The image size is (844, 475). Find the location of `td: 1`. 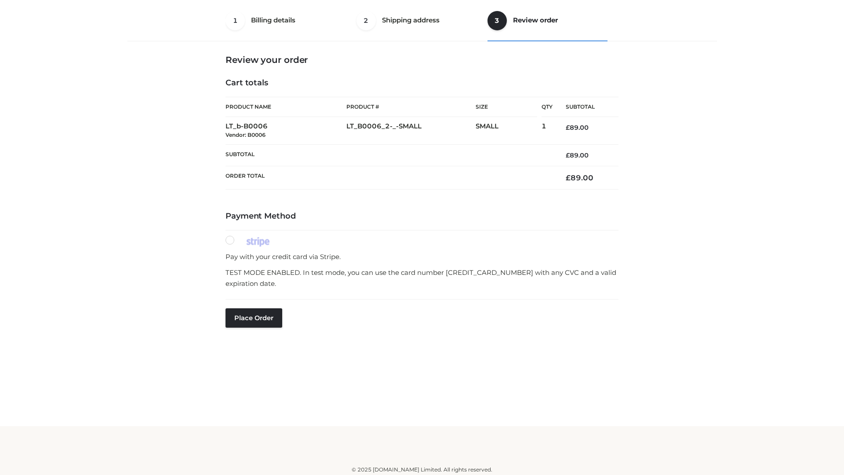

td: 1 is located at coordinates (547, 131).